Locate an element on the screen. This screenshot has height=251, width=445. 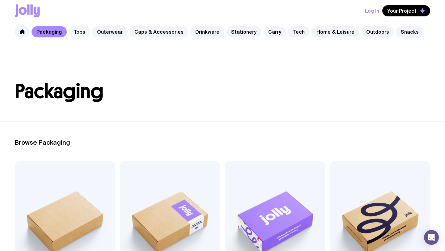
button: Log In is located at coordinates (372, 11).